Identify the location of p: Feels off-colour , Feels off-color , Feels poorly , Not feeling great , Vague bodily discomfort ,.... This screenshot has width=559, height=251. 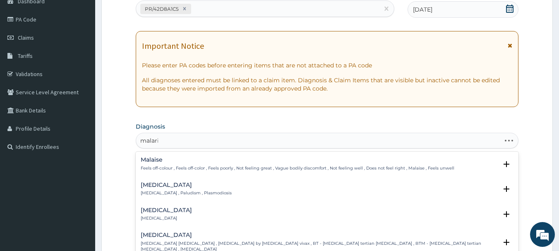
(297, 168).